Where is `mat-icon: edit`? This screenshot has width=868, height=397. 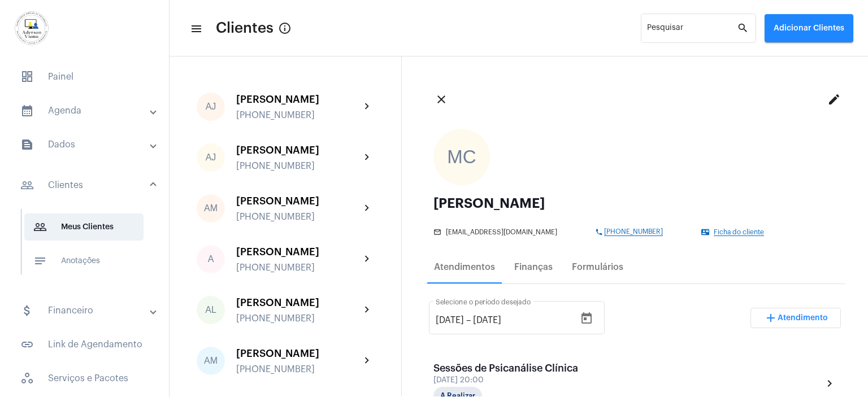
mat-icon: edit is located at coordinates (834, 99).